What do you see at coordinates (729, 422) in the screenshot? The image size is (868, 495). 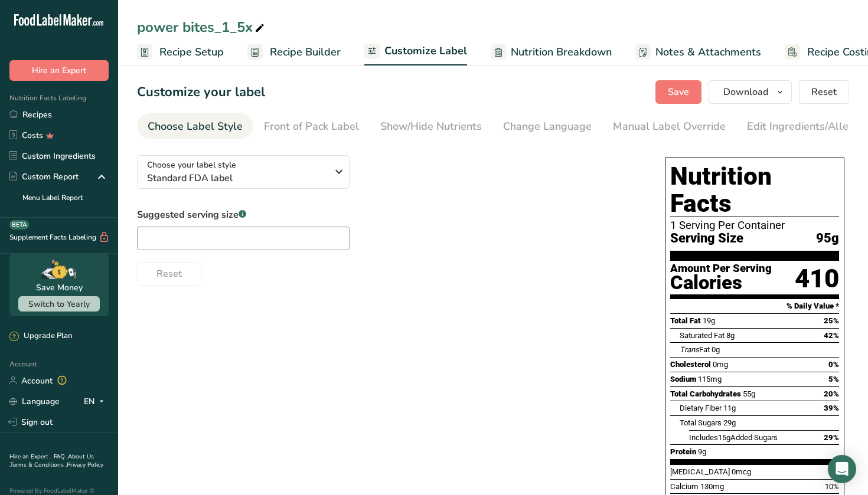 I see `span: 29g` at bounding box center [729, 422].